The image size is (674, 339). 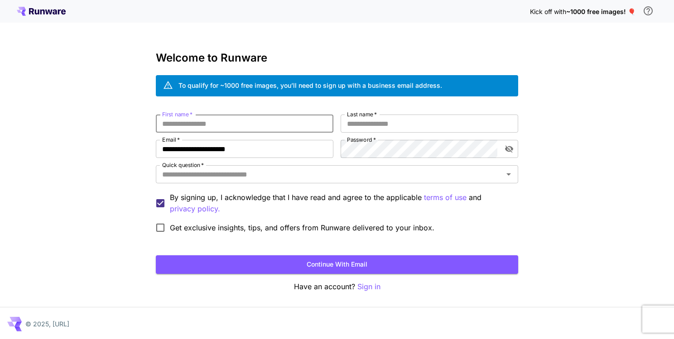 I want to click on div: To qualify for ~1000 free images, you’ll need to sign up with a business email address., so click(x=310, y=85).